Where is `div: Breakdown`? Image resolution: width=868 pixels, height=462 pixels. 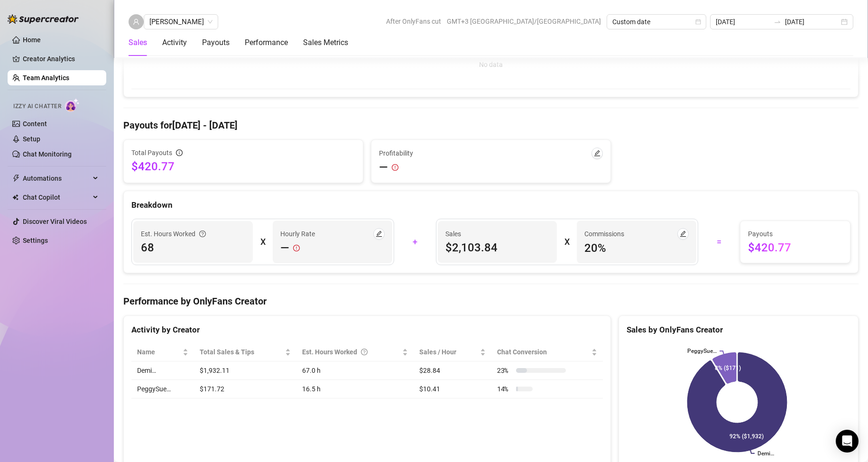
div: Breakdown is located at coordinates (491, 205).